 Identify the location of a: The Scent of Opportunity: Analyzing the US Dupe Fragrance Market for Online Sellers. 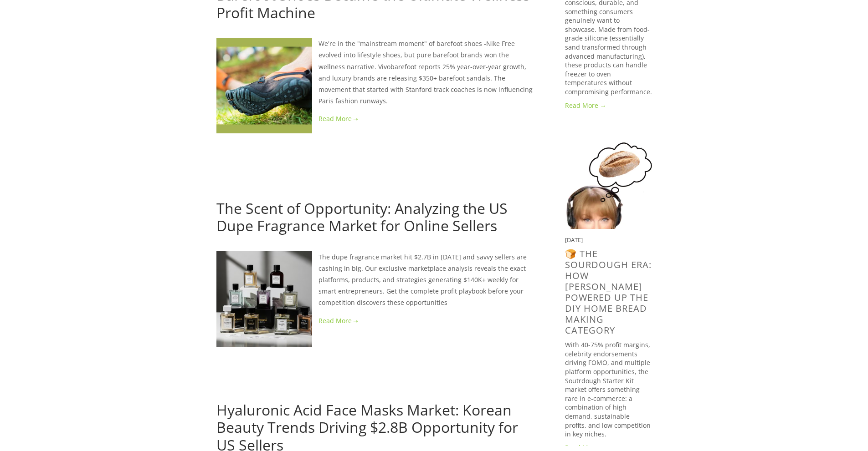
(361, 217).